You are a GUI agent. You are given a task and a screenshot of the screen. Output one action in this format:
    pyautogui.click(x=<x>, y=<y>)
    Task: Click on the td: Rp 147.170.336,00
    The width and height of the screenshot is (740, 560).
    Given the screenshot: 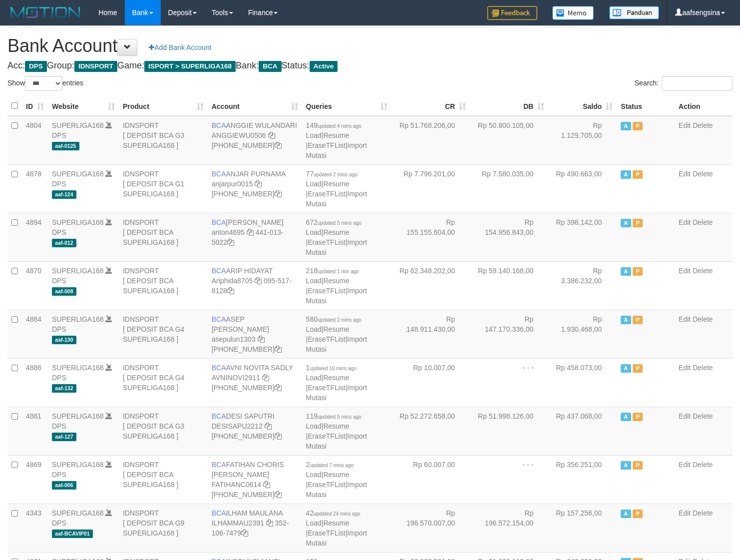 What is the action you would take?
    pyautogui.click(x=509, y=334)
    